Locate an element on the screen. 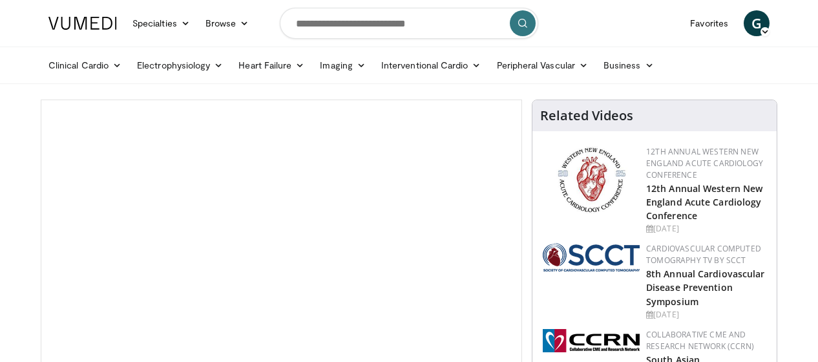 The image size is (818, 362). a: Interventional Cardio is located at coordinates (431, 65).